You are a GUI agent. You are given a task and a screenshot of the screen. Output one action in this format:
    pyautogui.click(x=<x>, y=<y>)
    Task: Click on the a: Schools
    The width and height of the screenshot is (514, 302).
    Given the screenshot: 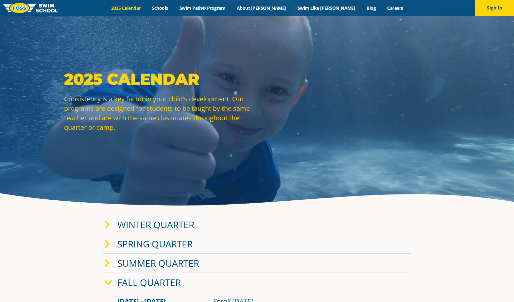 What is the action you would take?
    pyautogui.click(x=160, y=8)
    